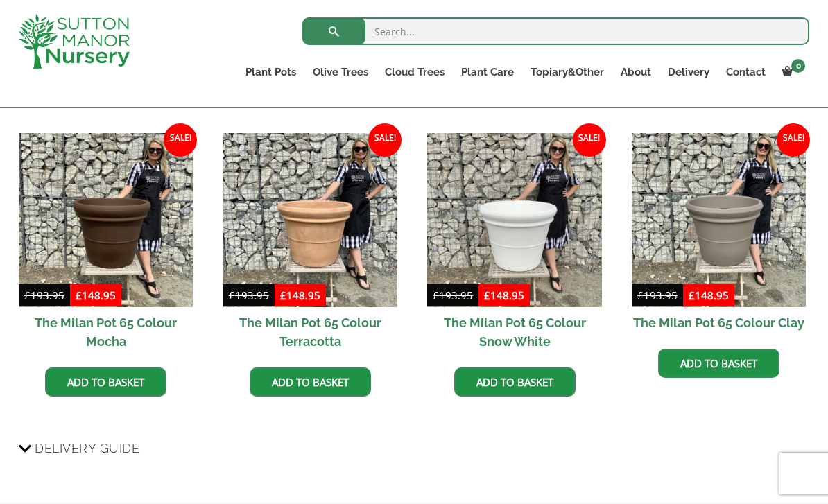 The height and width of the screenshot is (504, 828). Describe the element at coordinates (105, 382) in the screenshot. I see `a: Add to basket: “The Milan Pot 65 Colour Mocha”` at that location.